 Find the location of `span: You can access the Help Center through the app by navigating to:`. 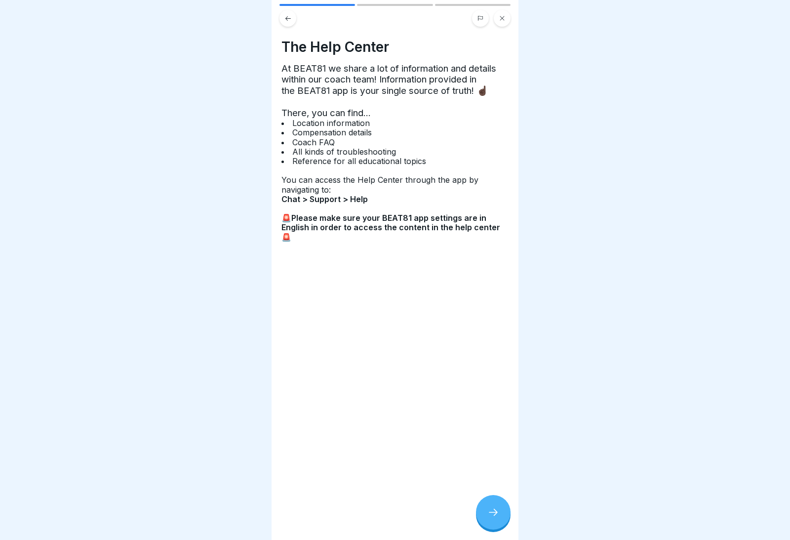

span: You can access the Help Center through the app by navigating to: is located at coordinates (380, 184).